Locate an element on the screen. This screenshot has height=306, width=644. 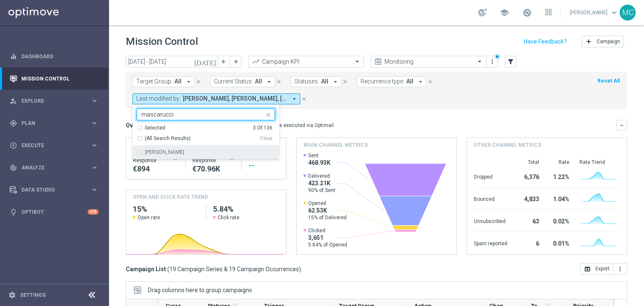
multiple-options-button: Export to CSV is located at coordinates (604, 269).